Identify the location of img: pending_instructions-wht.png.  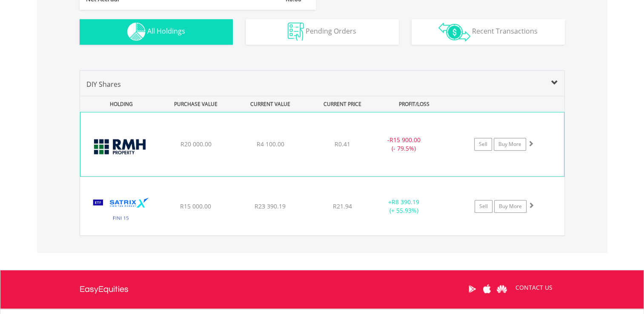
(296, 32).